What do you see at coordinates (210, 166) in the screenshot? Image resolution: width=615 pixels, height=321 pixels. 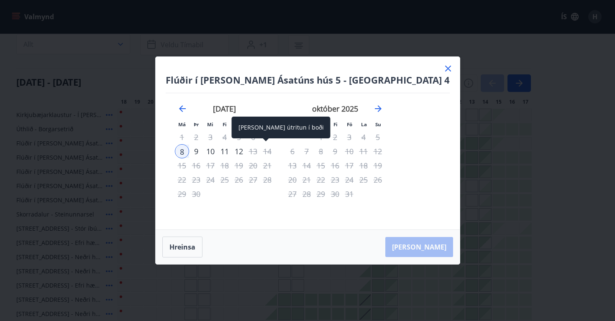 I see `td: Not available. miðvikudagur, 17. september 2025` at bounding box center [210, 166].